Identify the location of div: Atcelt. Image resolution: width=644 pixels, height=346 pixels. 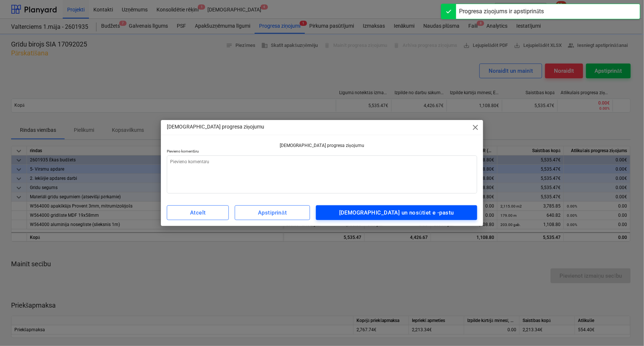
(198, 213).